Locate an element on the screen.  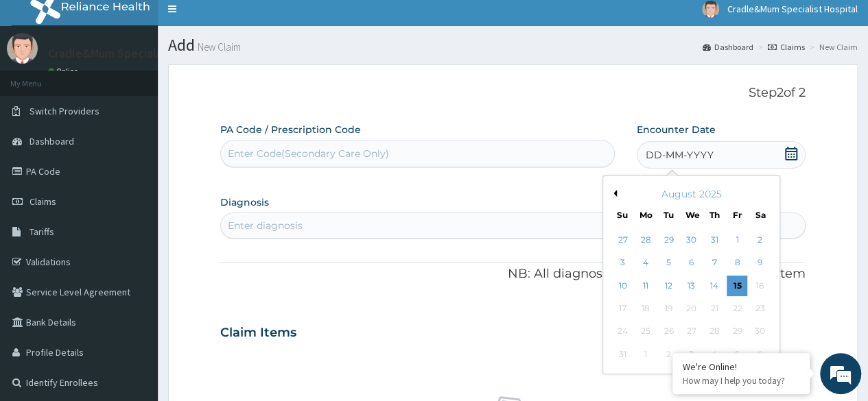
li: New Claim is located at coordinates (831, 46).